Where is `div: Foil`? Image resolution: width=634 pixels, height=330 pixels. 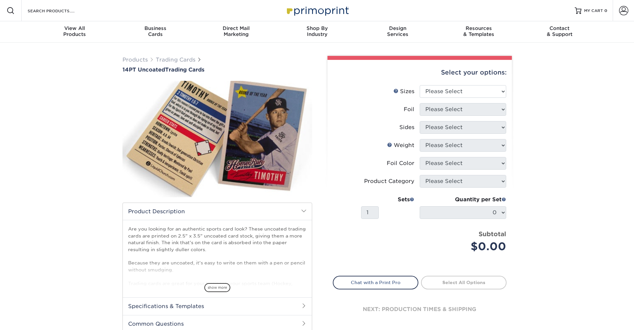 div: Foil is located at coordinates (409, 110).